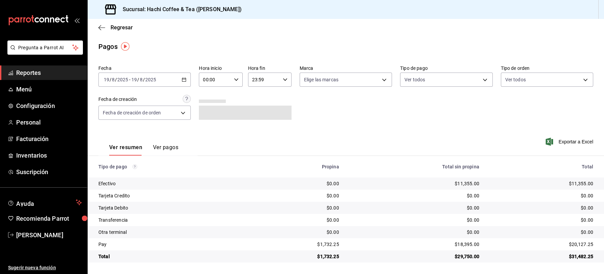 The width and height of the screenshot is (604, 274). Describe the element at coordinates (171, 167) in the screenshot. I see `div: Tipo de pago` at that location.